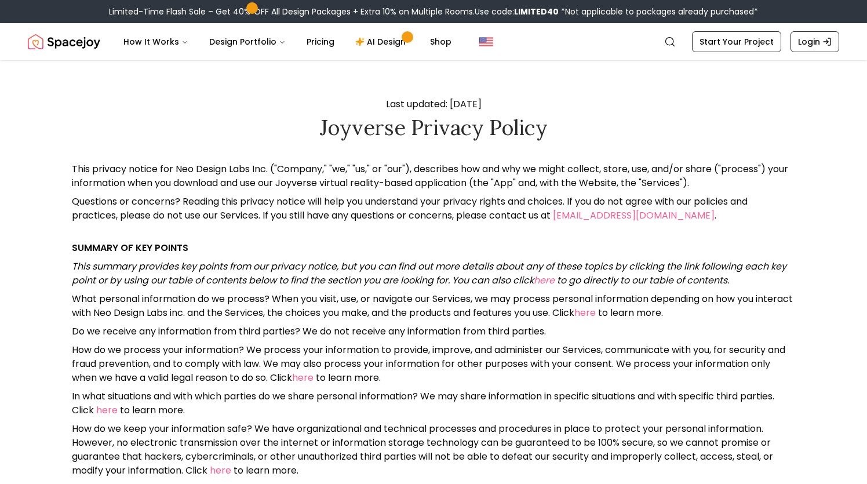 Image resolution: width=867 pixels, height=484 pixels. What do you see at coordinates (433, 331) in the screenshot?
I see `p: Do we receive any information from third parties? We do not receive any information from third pa...` at bounding box center [433, 331].